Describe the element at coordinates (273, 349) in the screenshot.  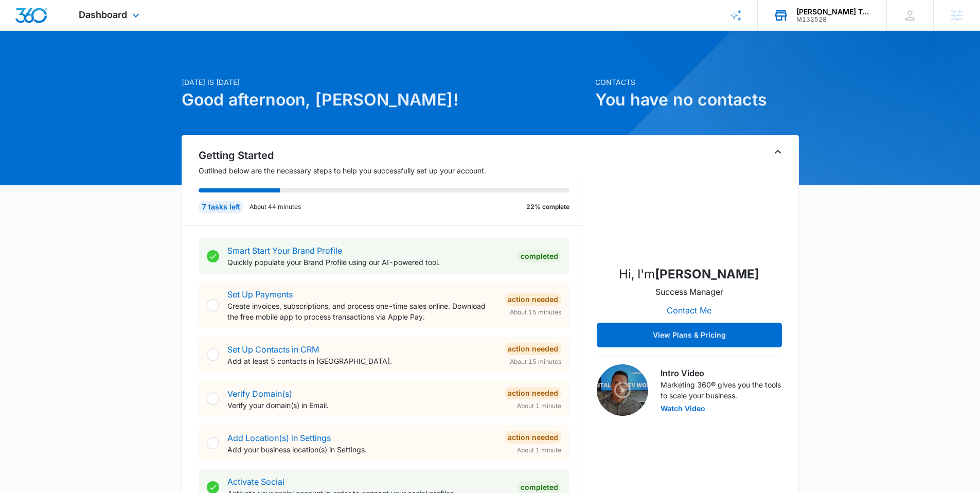
I see `a: Set Up Contacts in CRM` at that location.